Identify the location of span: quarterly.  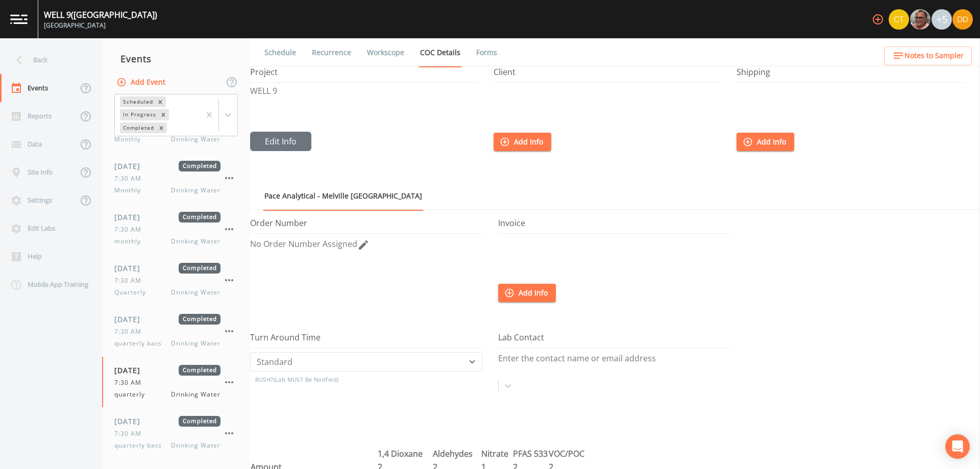
(133, 394).